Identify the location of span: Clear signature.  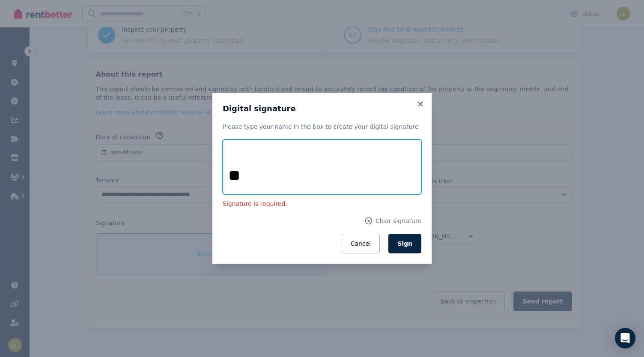
(398, 221).